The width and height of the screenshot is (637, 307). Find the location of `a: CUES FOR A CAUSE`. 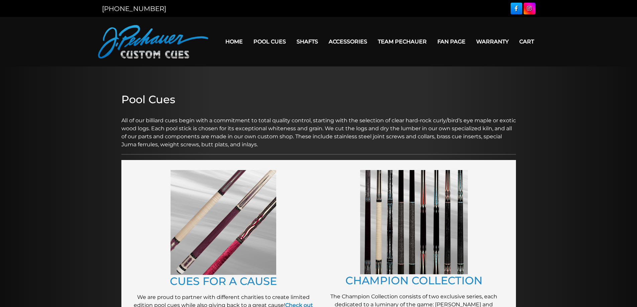

a: CUES FOR A CAUSE is located at coordinates (223, 281).